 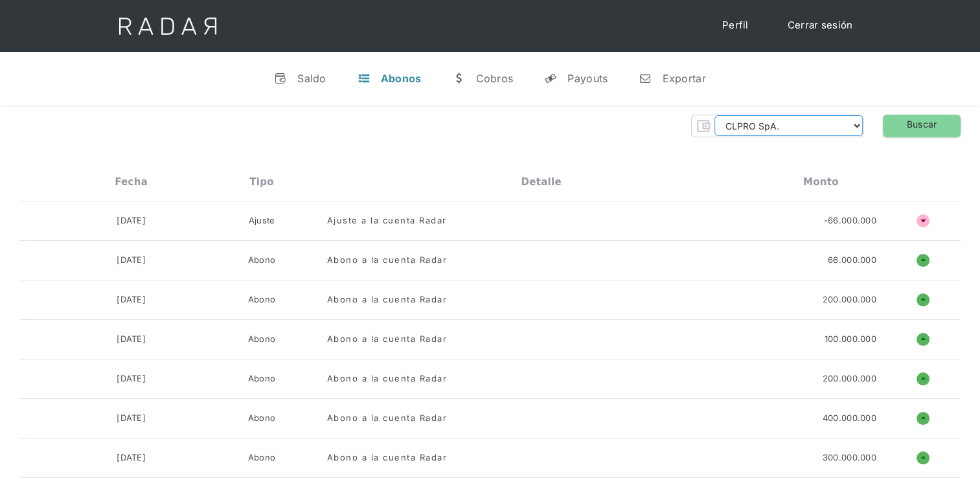 What do you see at coordinates (850, 221) in the screenshot?
I see `div: -66.000.000` at bounding box center [850, 221].